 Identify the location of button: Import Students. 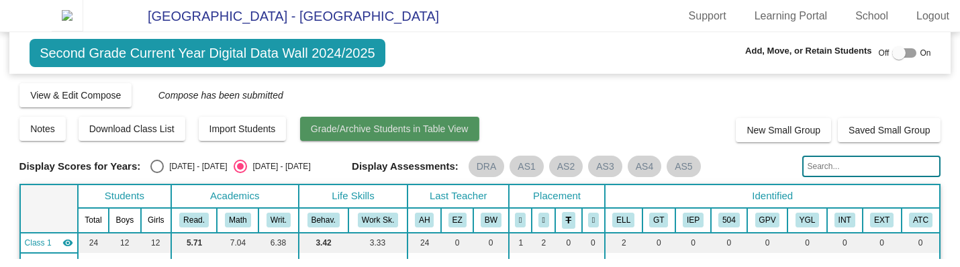
(242, 129).